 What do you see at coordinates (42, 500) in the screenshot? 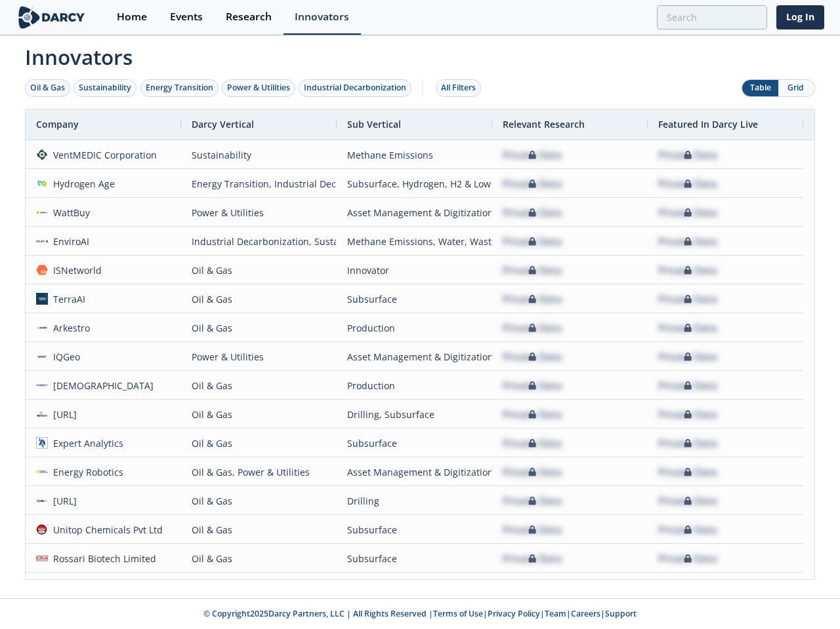
I see `img: 7cc635d6-6a35-42ec-89ee-ecf6ed8a16d9` at bounding box center [42, 500].